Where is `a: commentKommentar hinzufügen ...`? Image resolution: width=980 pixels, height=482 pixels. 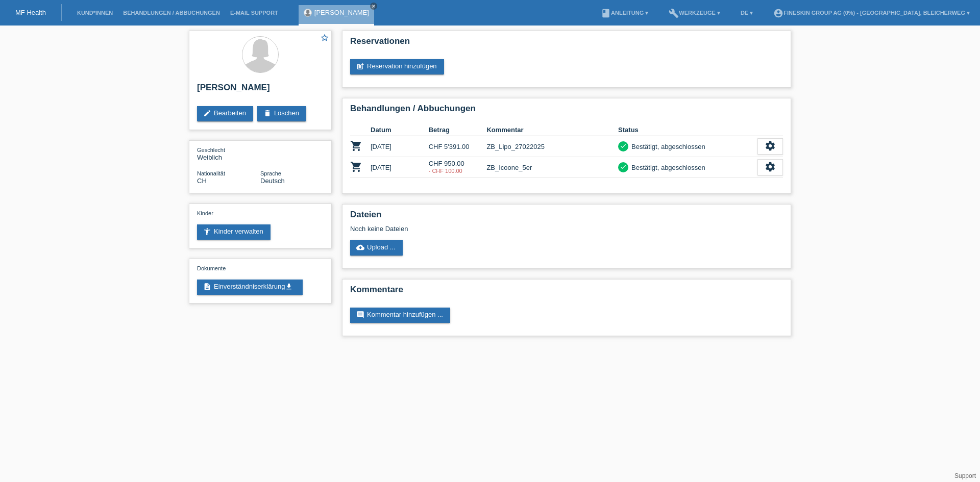
a: commentKommentar hinzufügen ... is located at coordinates (400, 316).